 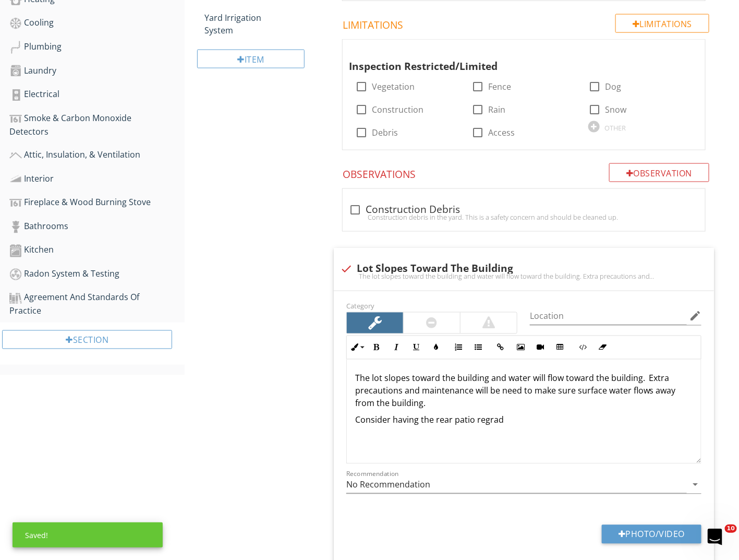 What do you see at coordinates (695, 316) in the screenshot?
I see `i: edit` at bounding box center [695, 316].